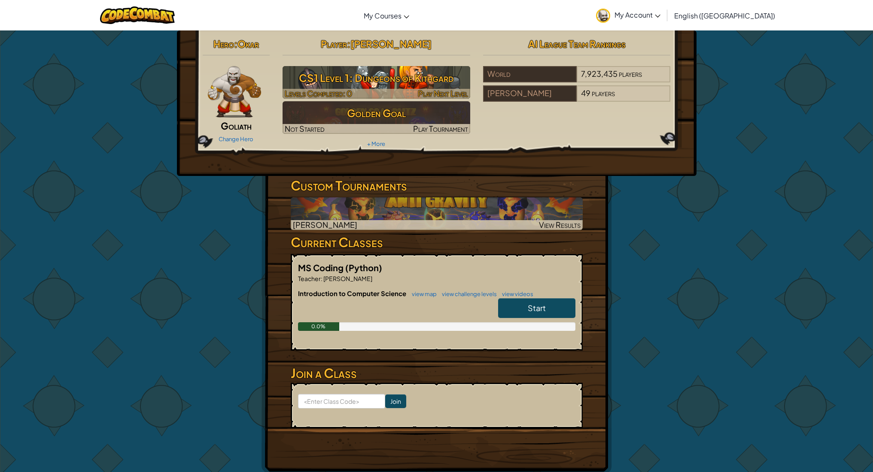  Describe the element at coordinates (467, 294) in the screenshot. I see `a: view challenge levels` at that location.